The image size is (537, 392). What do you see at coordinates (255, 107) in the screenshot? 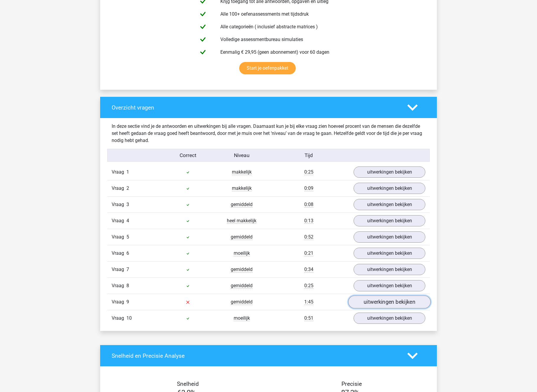
I see `h4: Overzicht vragen` at bounding box center [255, 107].